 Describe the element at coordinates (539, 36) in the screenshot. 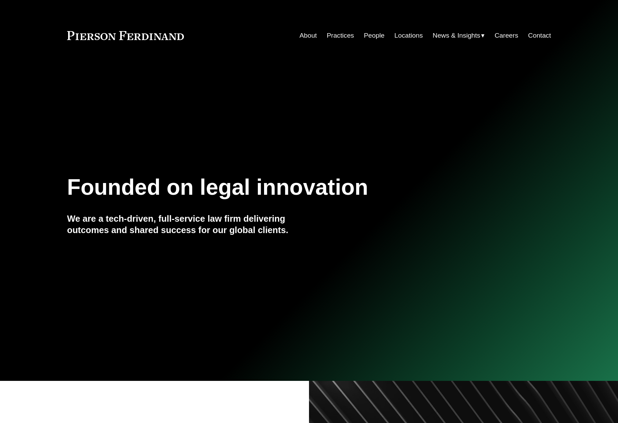

I see `a: Contact` at that location.